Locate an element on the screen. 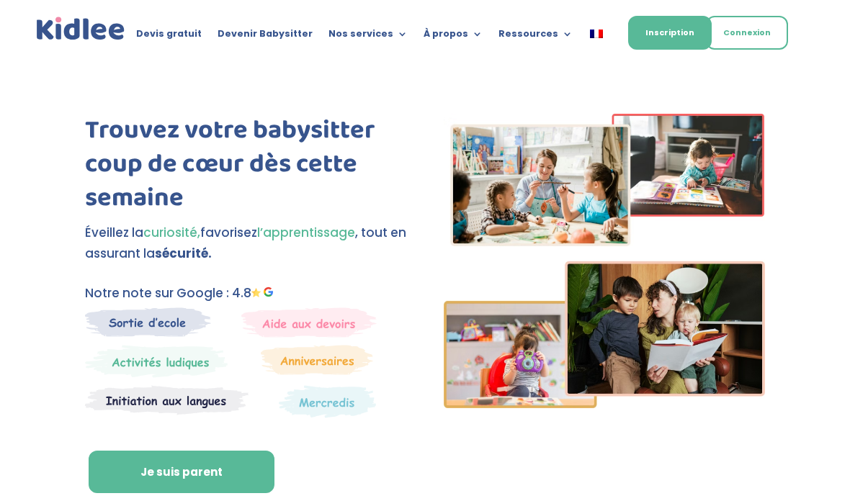 This screenshot has height=501, width=850. a: Devis gratuit is located at coordinates (168, 37).